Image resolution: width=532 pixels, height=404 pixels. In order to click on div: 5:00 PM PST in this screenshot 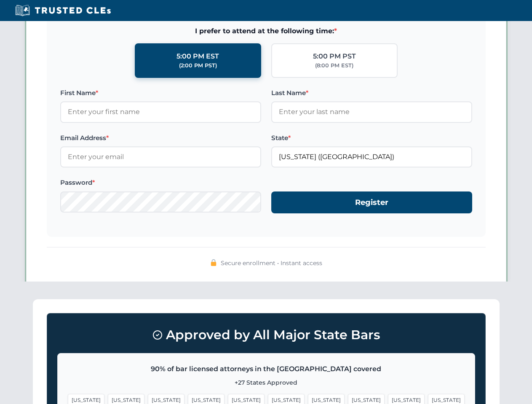, I will do `click(335, 57)`.